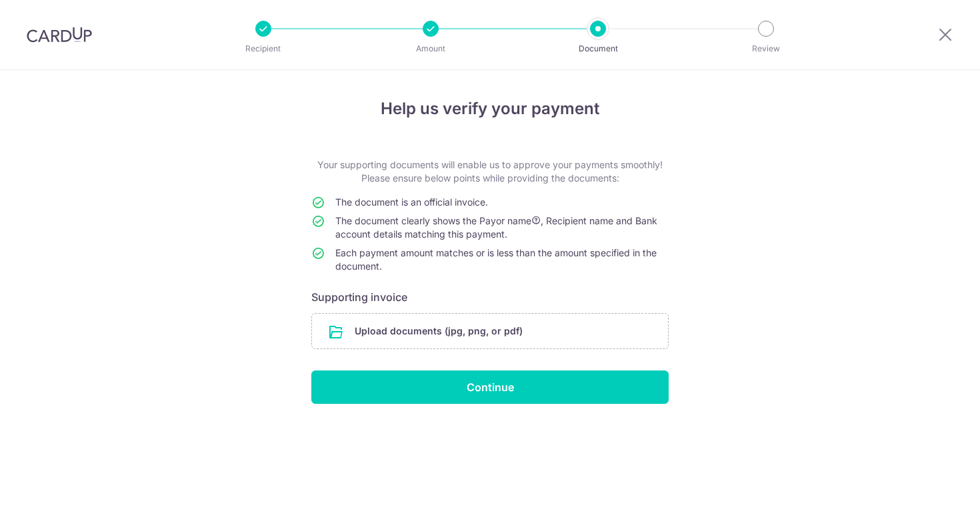 This screenshot has height=532, width=980. Describe the element at coordinates (490, 297) in the screenshot. I see `h6: Supporting invoice` at that location.